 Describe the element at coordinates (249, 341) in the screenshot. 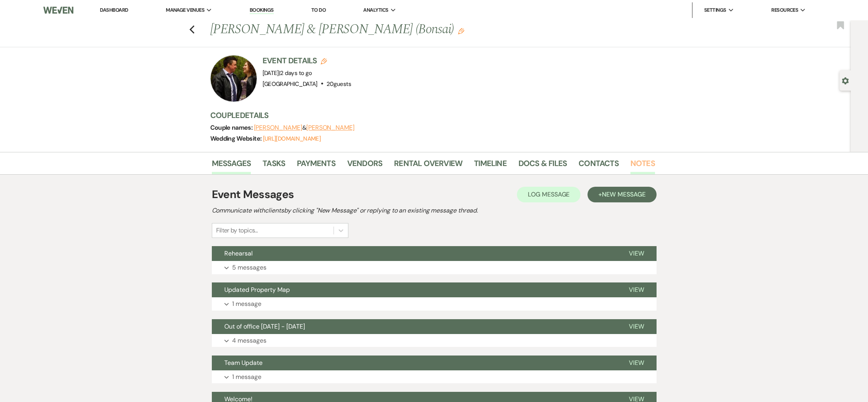

I see `p: 4 messages` at that location.